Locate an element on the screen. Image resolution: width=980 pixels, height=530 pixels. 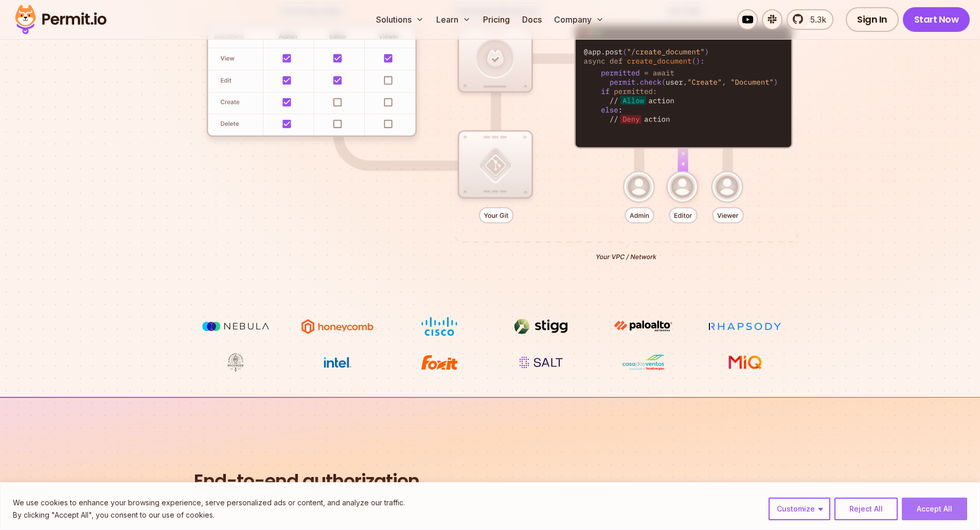
img: paloalto is located at coordinates (643, 326).